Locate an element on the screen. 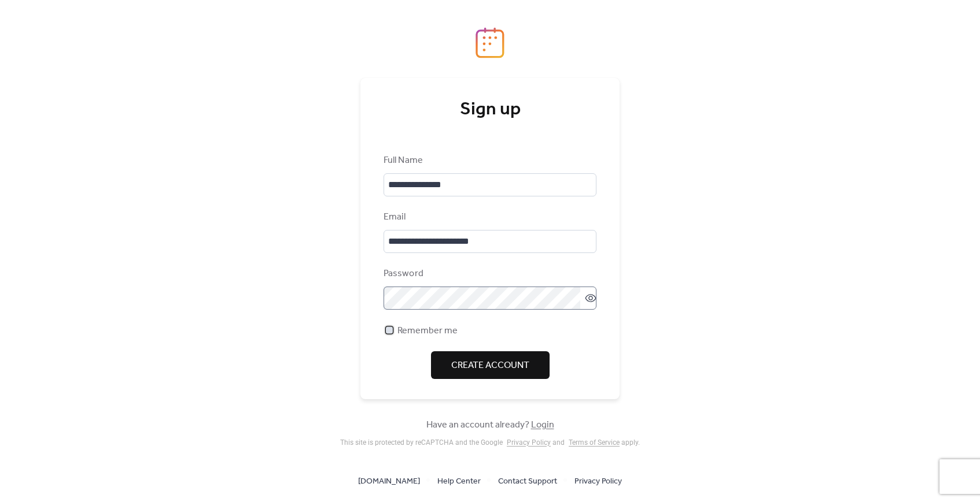 The height and width of the screenshot is (502, 980). div: This site is protected by reCAPTCHA and the Google and apply . is located at coordinates (490, 443).